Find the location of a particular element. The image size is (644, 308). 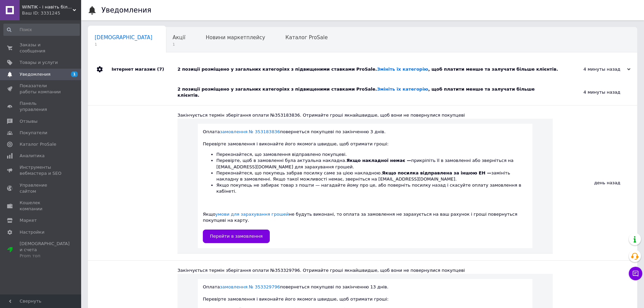

span: (7) is located at coordinates (161, 69).